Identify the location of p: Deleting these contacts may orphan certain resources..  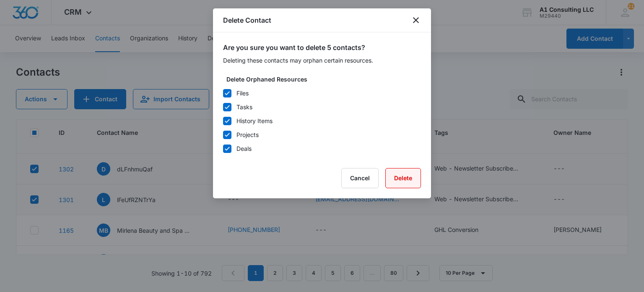
(322, 60).